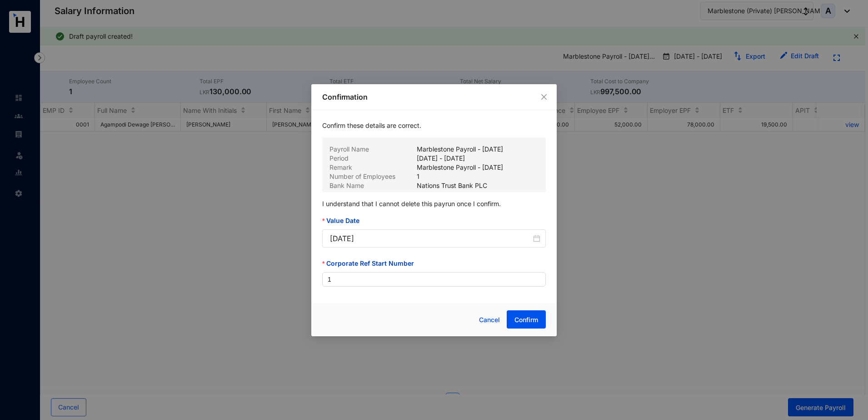  Describe the element at coordinates (526, 320) in the screenshot. I see `span: Confirm` at that location.